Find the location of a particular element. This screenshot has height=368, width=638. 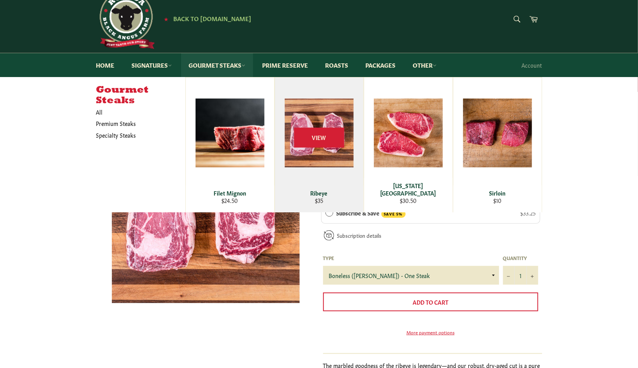

a: Account is located at coordinates (532, 65).